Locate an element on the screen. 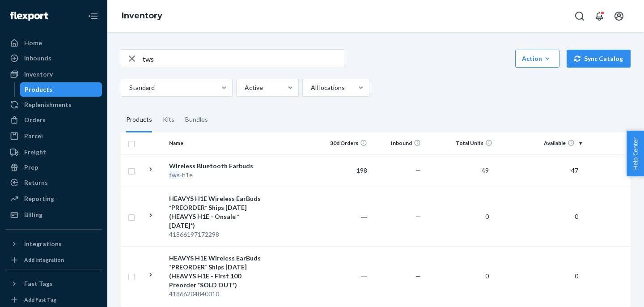 The image size is (644, 307). button: Open account menu is located at coordinates (619, 16).